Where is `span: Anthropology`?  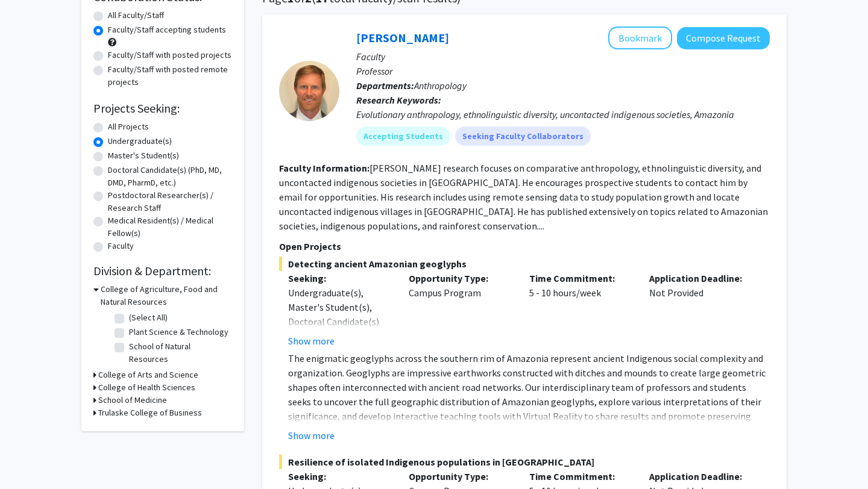 span: Anthropology is located at coordinates (440, 86).